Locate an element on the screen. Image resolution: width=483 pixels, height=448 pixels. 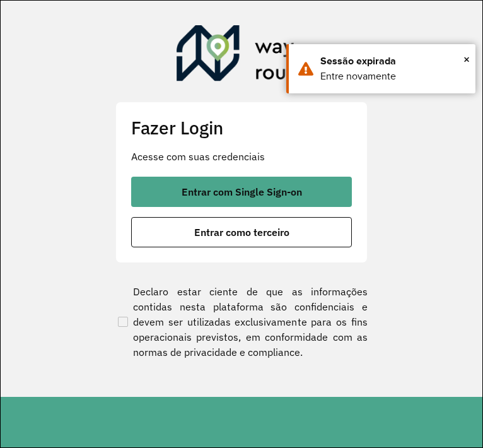
p: Acesse com suas credenciais is located at coordinates (242, 157).